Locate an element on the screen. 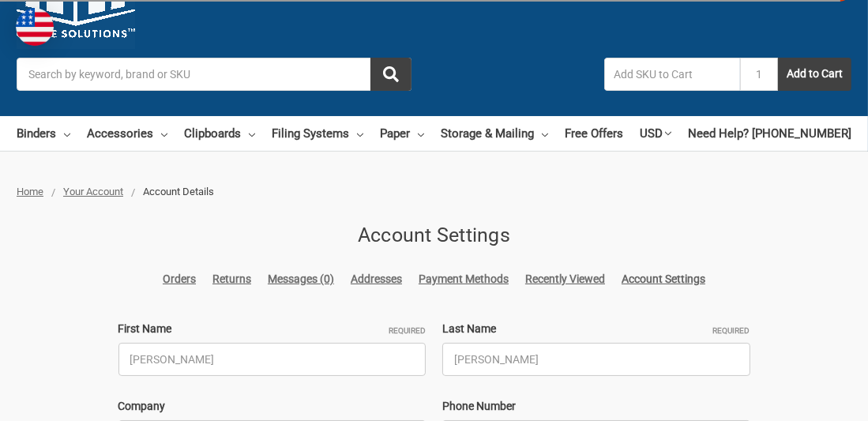 The image size is (868, 421). span: Account Details is located at coordinates (178, 191).